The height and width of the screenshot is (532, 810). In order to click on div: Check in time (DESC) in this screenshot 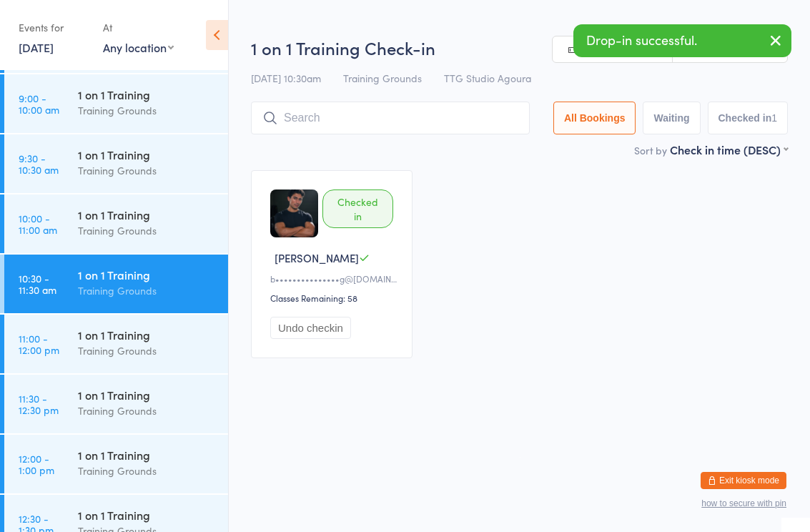, I will do `click(728, 149)`.